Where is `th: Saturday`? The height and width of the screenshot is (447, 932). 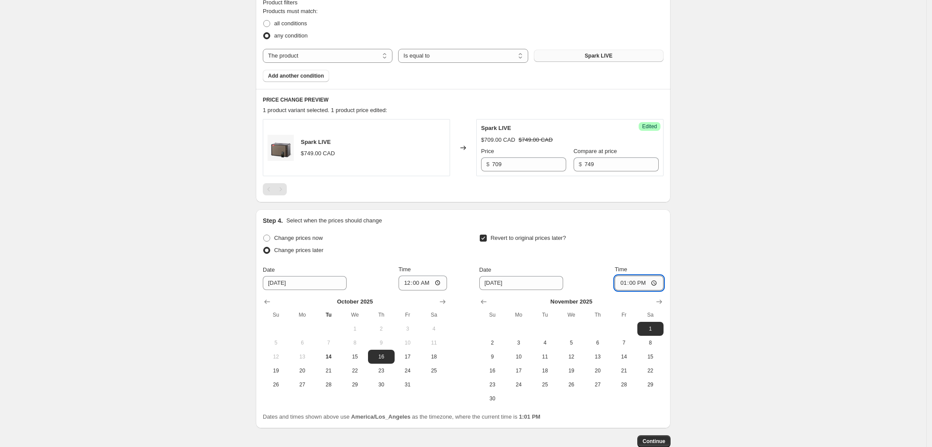
th: Saturday is located at coordinates (651, 315).